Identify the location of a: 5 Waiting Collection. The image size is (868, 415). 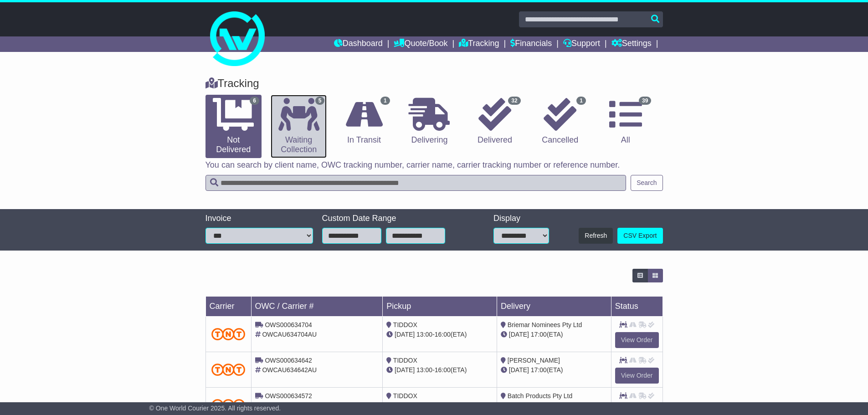
(298, 126).